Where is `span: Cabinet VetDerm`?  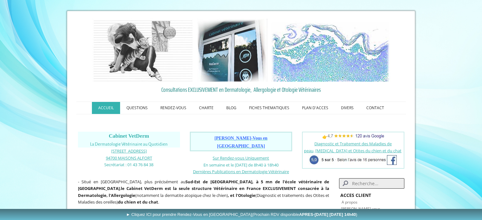
span: Cabinet VetDerm is located at coordinates (129, 136).